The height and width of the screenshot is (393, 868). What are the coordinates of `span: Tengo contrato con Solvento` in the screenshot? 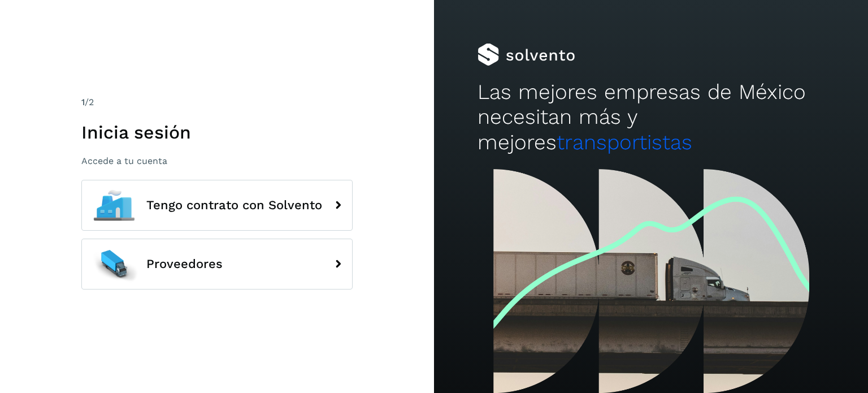 It's located at (234, 205).